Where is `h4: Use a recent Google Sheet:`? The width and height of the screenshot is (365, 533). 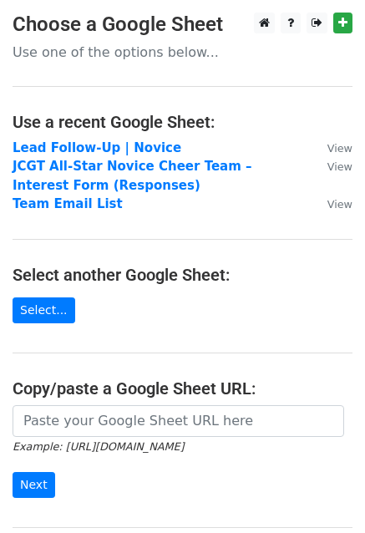
h4: Use a recent Google Sheet: is located at coordinates (182, 122).